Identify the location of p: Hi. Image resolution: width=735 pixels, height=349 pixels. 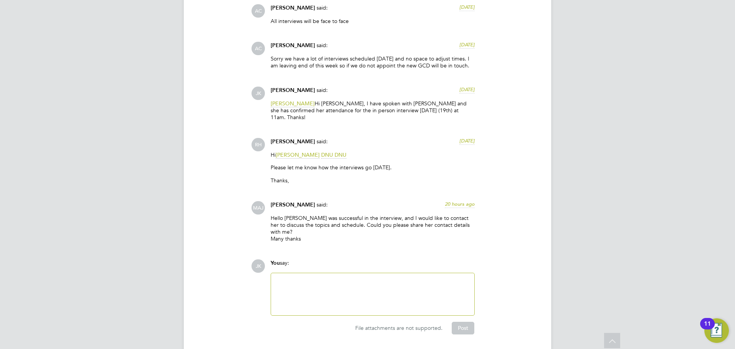
(372, 155).